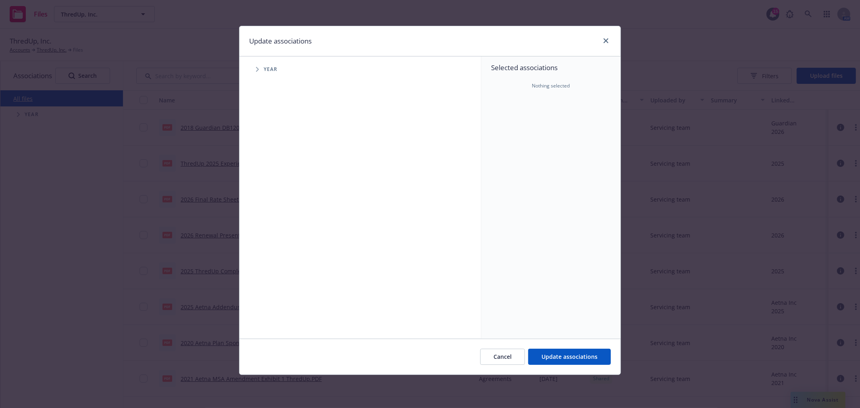 Image resolution: width=860 pixels, height=408 pixels. Describe the element at coordinates (551, 68) in the screenshot. I see `span: Selected associations` at that location.